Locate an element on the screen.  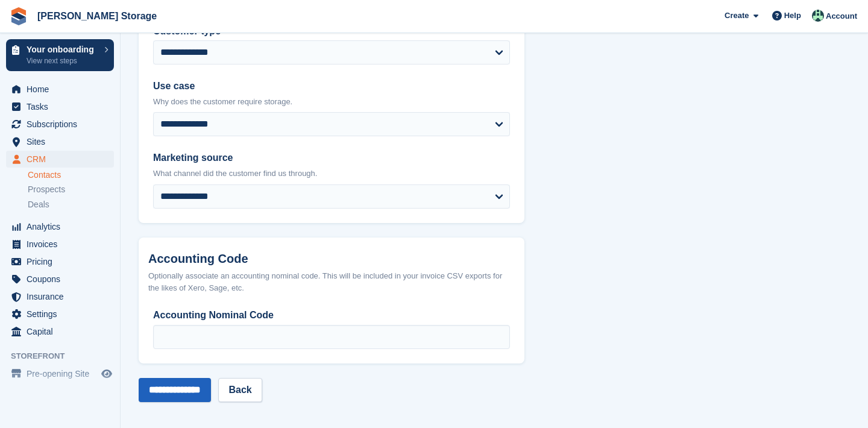
a: Back is located at coordinates (240, 390).